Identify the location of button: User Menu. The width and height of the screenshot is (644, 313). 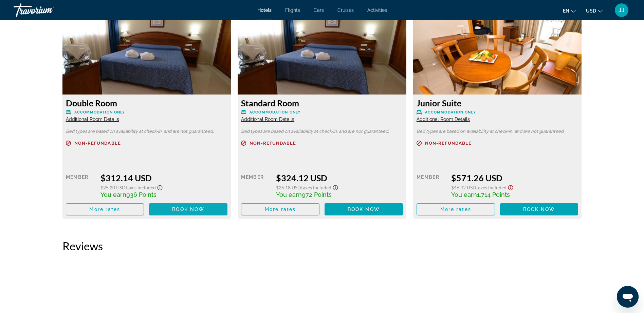
(621, 11).